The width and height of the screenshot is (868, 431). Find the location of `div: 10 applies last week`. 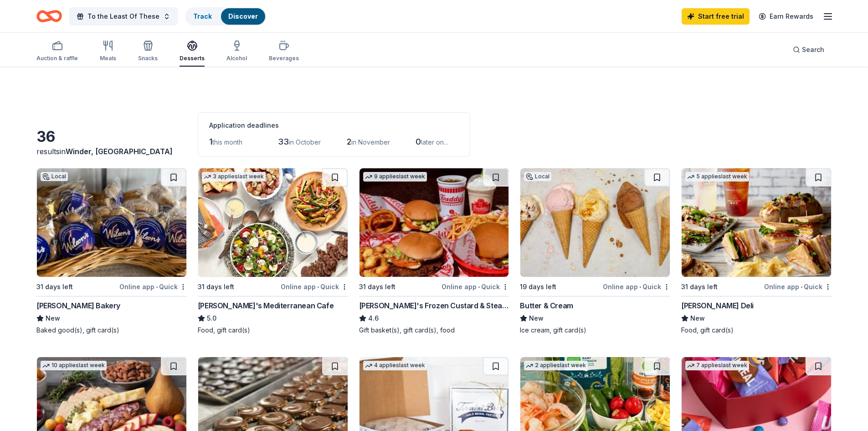

div: 10 applies last week is located at coordinates (74, 366).